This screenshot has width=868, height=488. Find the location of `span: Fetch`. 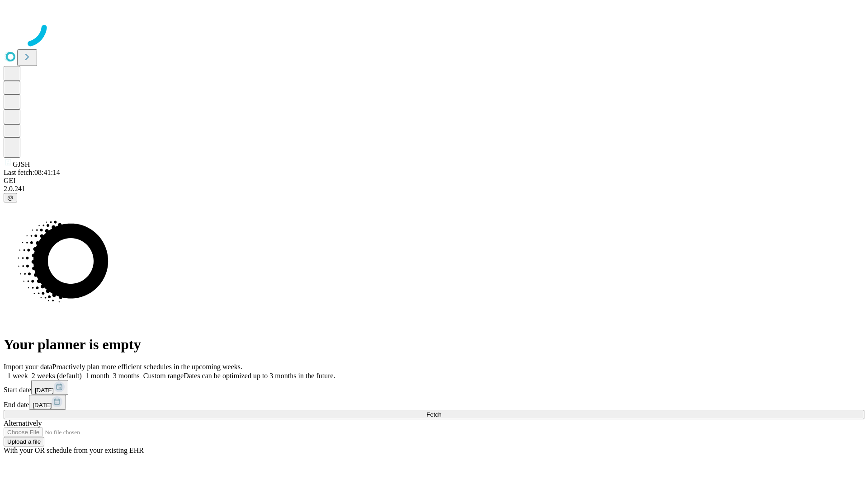

span: Fetch is located at coordinates (434, 414).